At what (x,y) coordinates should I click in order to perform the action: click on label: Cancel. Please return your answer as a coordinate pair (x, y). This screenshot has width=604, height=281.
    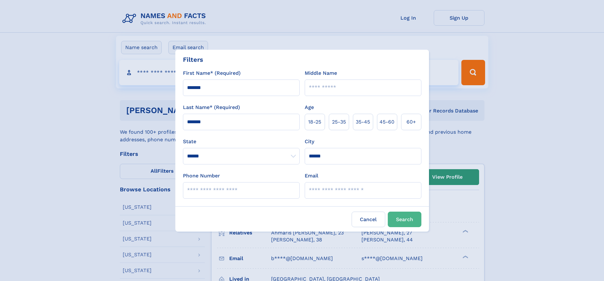
    Looking at the image, I should click on (368, 219).